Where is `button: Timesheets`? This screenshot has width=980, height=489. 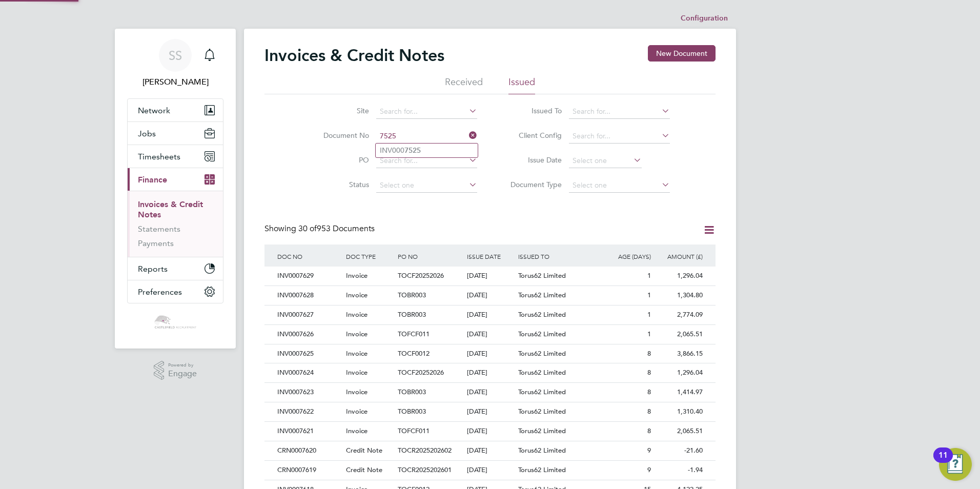 button: Timesheets is located at coordinates (175, 157).